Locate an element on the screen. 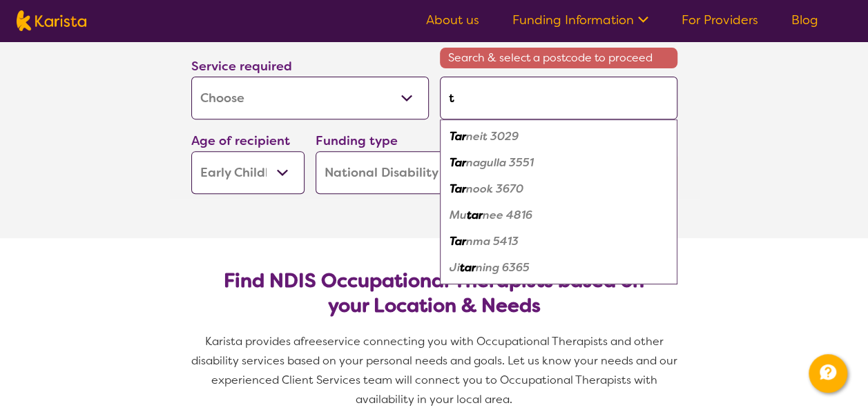 This screenshot has height=410, width=868. span: free is located at coordinates (312, 341).